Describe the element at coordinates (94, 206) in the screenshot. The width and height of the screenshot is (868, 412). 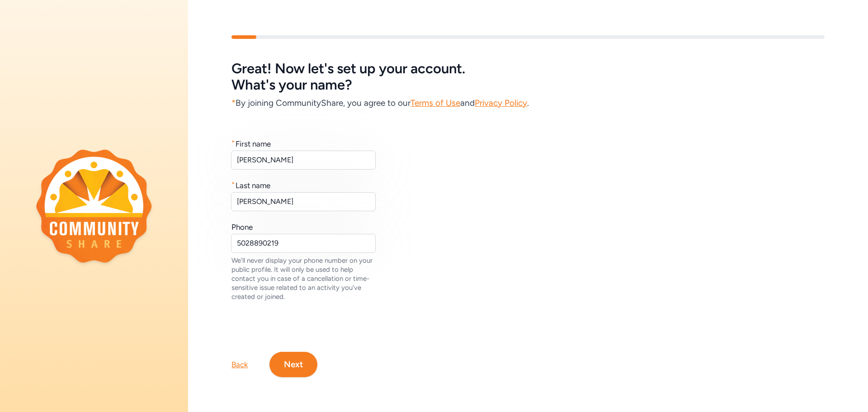
I see `img: logo` at that location.